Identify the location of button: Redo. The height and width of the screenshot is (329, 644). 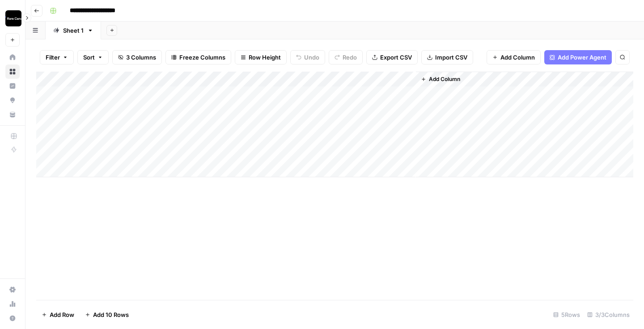
(346, 58).